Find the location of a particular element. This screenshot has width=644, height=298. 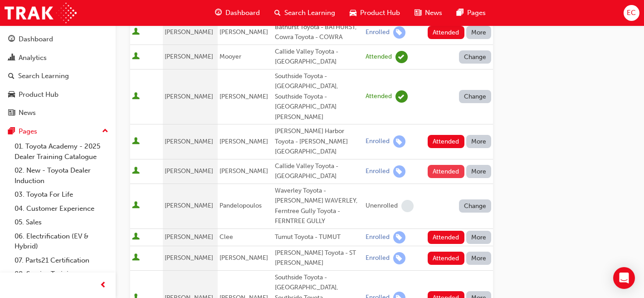

span: learningRecordVerb_NONE-icon is located at coordinates (407, 206).